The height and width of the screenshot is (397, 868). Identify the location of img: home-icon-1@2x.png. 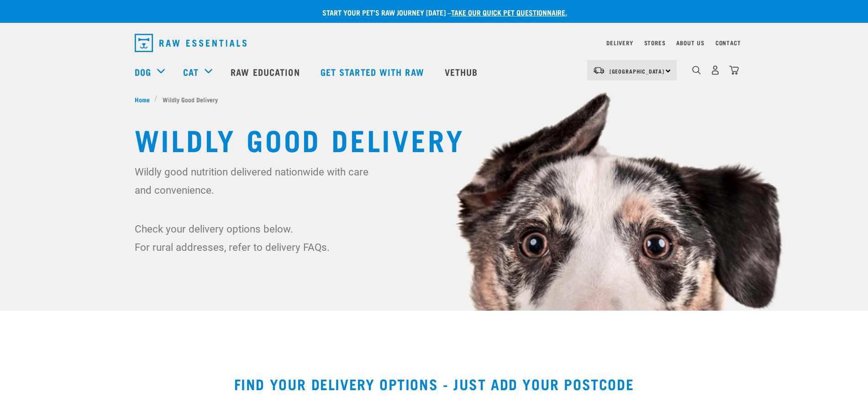
(696, 70).